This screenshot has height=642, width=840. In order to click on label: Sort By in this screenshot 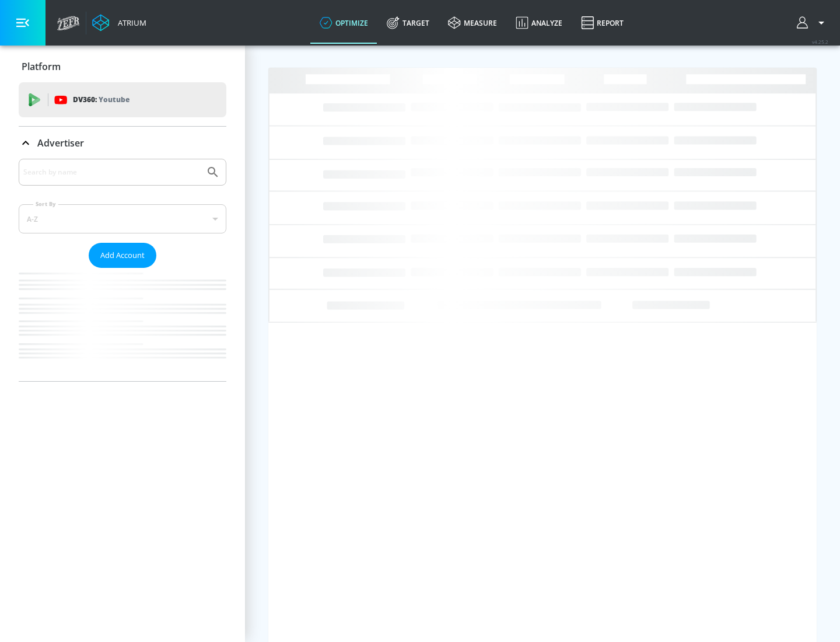, I will do `click(46, 204)`.